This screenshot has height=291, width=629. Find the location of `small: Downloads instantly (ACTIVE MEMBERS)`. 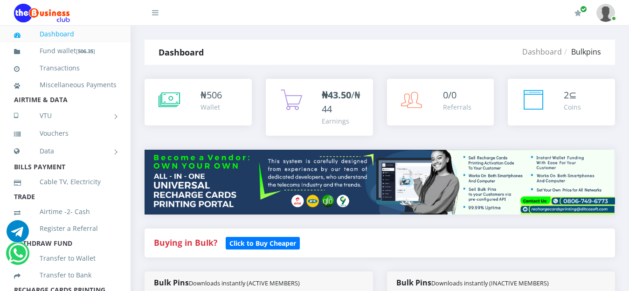

small: Downloads instantly (ACTIVE MEMBERS) is located at coordinates (244, 283).